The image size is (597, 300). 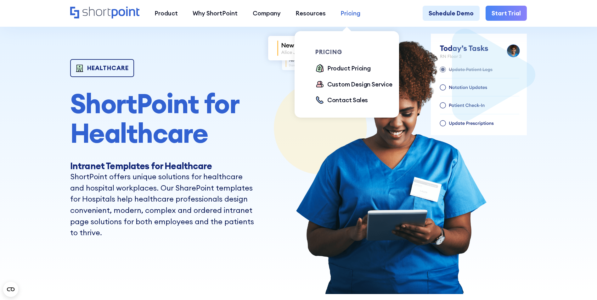 What do you see at coordinates (343, 69) in the screenshot?
I see `a: Product Pricing` at bounding box center [343, 69].